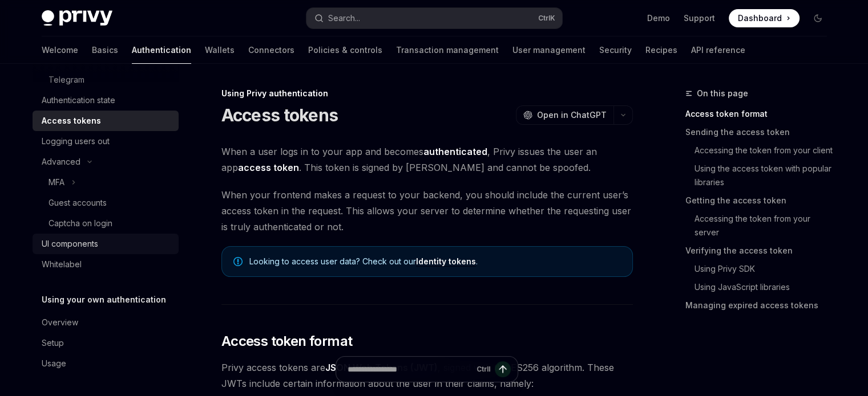  Describe the element at coordinates (761, 200) in the screenshot. I see `a: Getting the access token` at that location.